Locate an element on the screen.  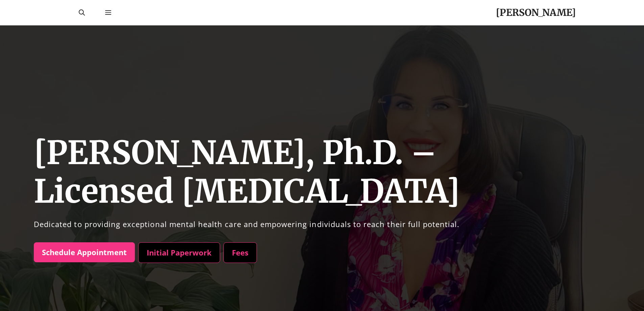
a: Schedule Appointment is located at coordinates (84, 252).